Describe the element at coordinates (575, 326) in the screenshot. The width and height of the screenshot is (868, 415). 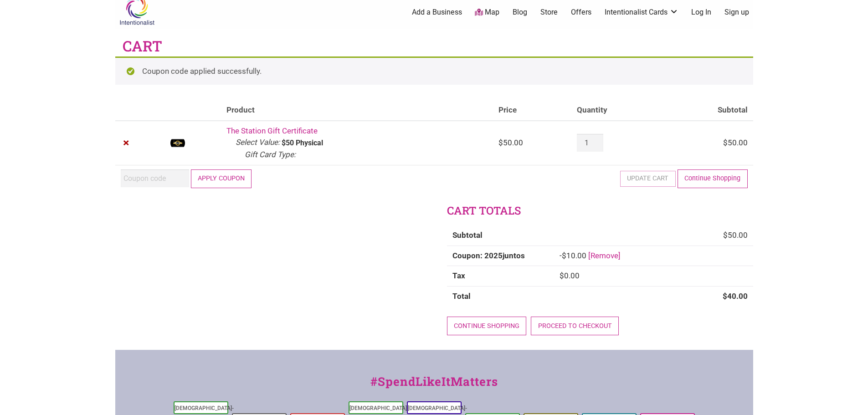
I see `a: Proceed to checkout` at that location.